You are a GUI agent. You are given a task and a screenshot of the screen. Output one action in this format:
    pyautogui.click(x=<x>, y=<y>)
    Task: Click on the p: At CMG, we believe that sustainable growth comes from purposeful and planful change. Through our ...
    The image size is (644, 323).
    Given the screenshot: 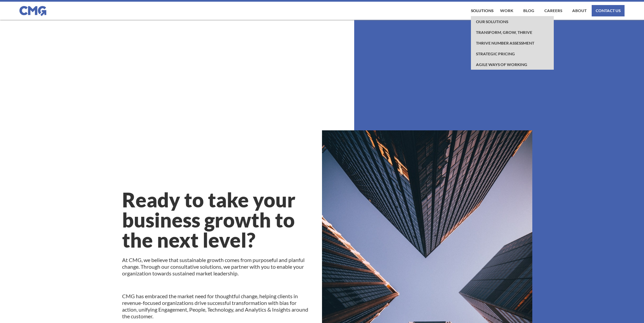 What is the action you would take?
    pyautogui.click(x=217, y=267)
    